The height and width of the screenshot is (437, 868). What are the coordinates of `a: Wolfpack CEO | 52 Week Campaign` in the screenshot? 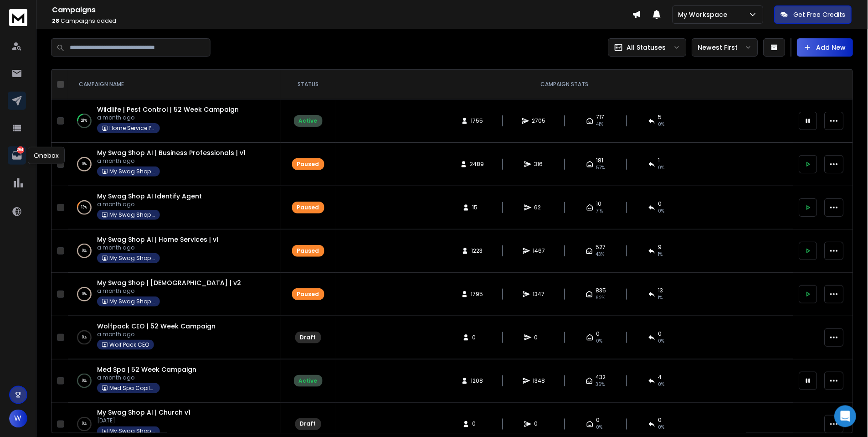 It's located at (157, 326).